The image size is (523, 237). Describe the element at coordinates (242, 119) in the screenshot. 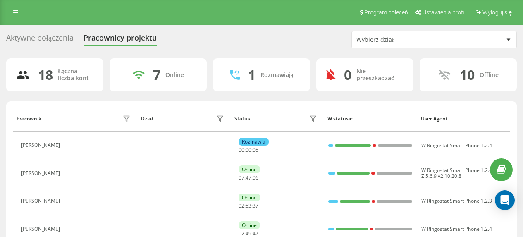

I see `div: Status` at that location.